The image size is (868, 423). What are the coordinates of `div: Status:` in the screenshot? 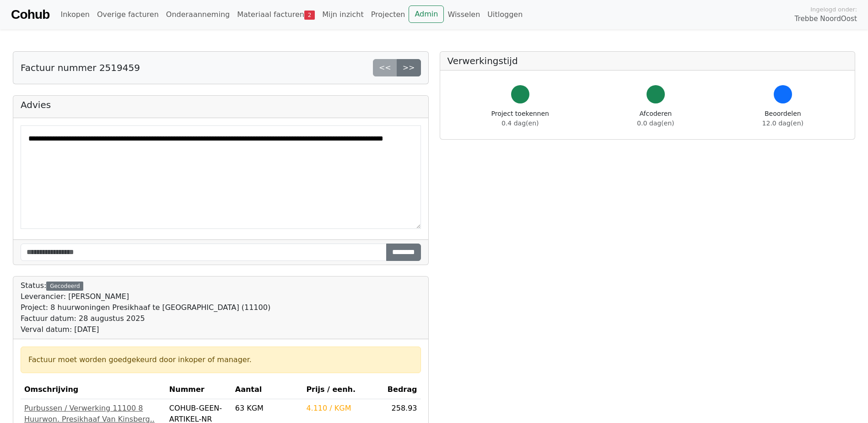 It's located at (145, 308).